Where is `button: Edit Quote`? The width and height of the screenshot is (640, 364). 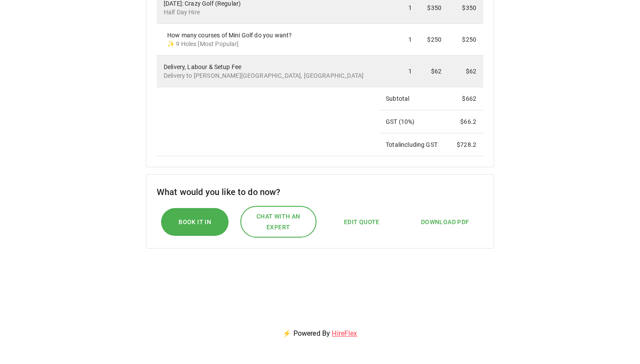
button: Edit Quote is located at coordinates (361, 222).